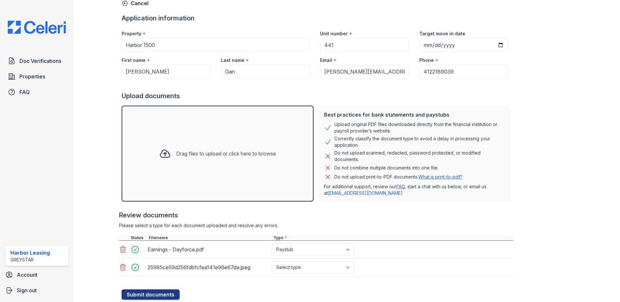 This screenshot has height=302, width=620. Describe the element at coordinates (30, 260) in the screenshot. I see `div: Greystar` at that location.